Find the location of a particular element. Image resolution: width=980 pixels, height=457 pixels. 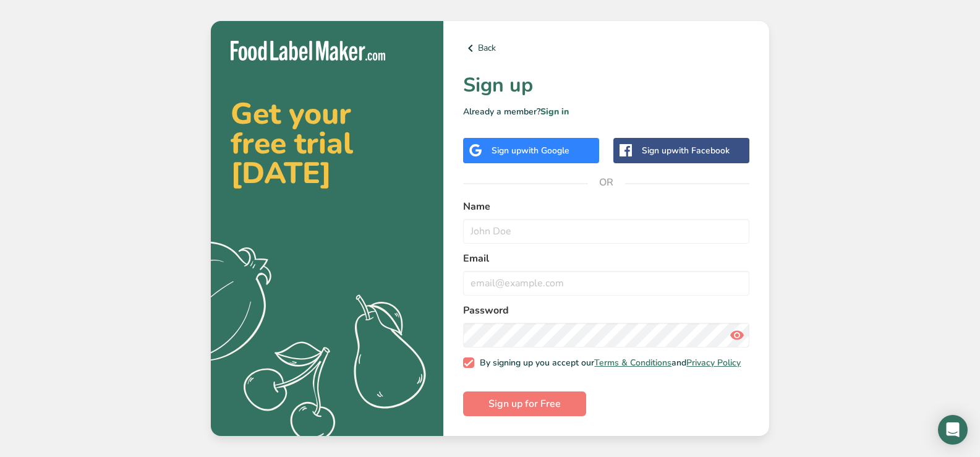

span: with Facebook is located at coordinates (701, 150).